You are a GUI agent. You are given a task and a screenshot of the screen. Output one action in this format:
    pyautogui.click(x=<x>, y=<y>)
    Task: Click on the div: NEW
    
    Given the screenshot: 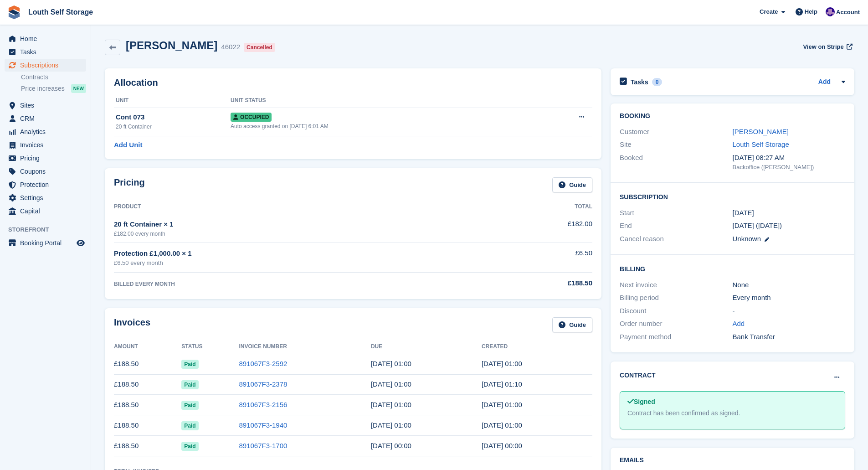 What is the action you would take?
    pyautogui.click(x=79, y=88)
    